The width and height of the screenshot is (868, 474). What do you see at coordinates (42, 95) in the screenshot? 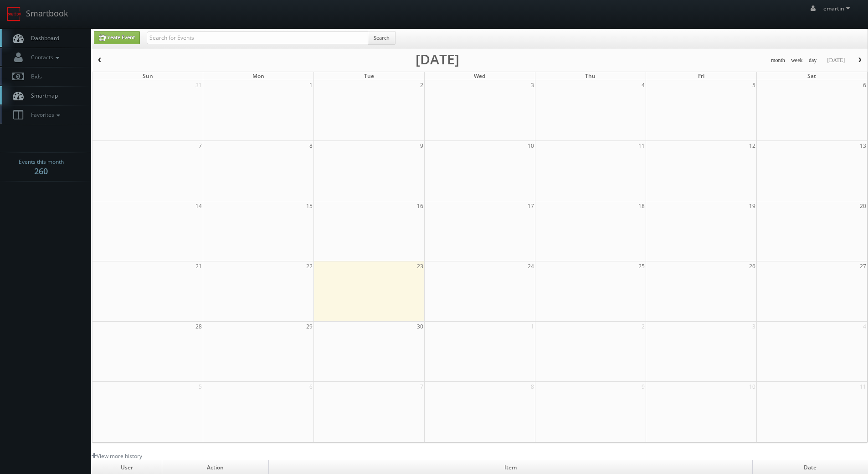
I see `span: Smartmap` at bounding box center [42, 95].